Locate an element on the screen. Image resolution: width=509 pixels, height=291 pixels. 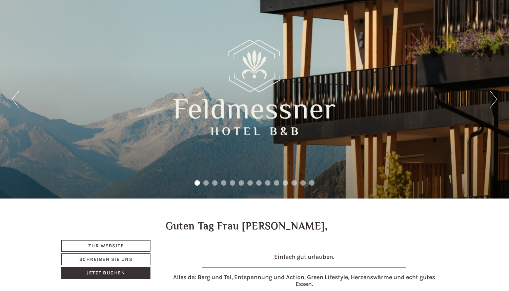
a: Schreiben Sie uns is located at coordinates (106, 259).